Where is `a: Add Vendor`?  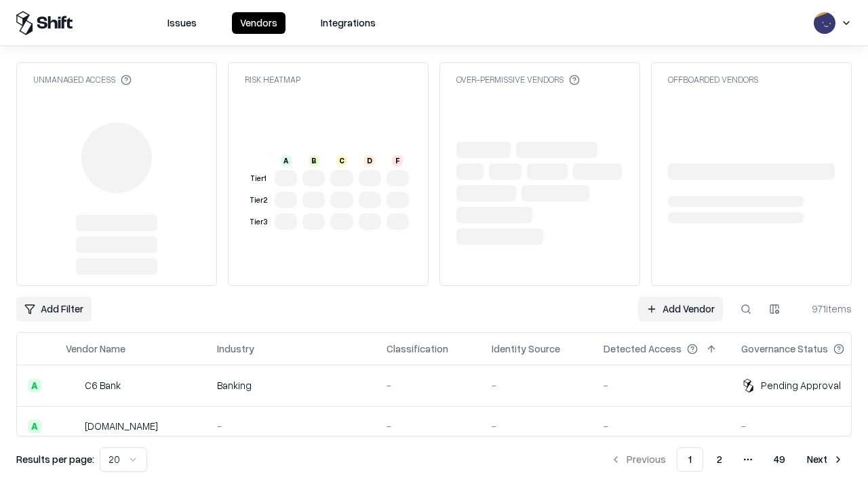
a: Add Vendor is located at coordinates (680, 309).